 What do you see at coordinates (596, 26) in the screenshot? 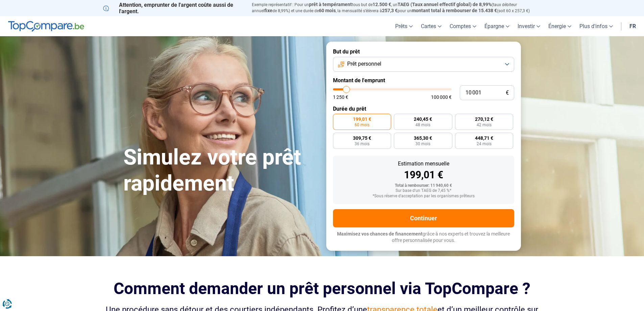
I see `a: Plus d'infos` at bounding box center [596, 26].